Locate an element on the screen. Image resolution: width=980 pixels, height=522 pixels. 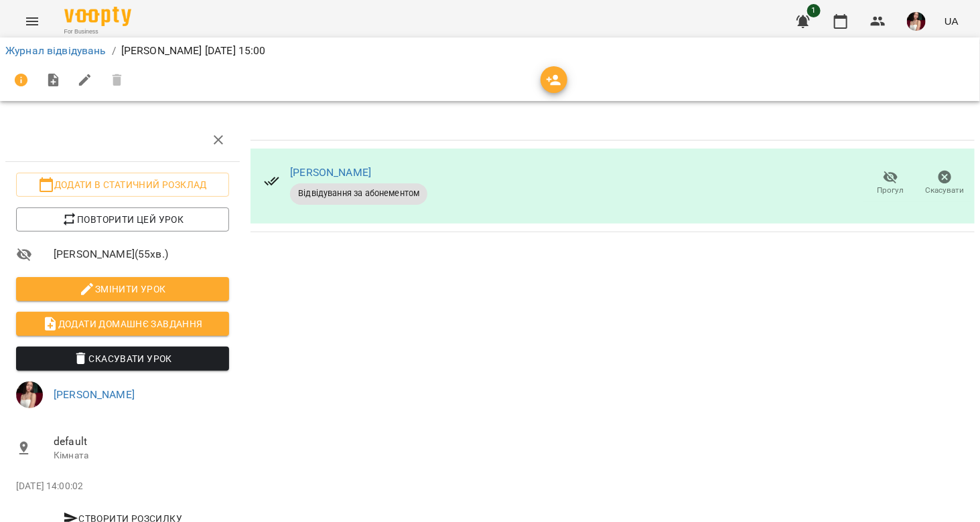
button: Змінити урок is located at coordinates (123, 289).